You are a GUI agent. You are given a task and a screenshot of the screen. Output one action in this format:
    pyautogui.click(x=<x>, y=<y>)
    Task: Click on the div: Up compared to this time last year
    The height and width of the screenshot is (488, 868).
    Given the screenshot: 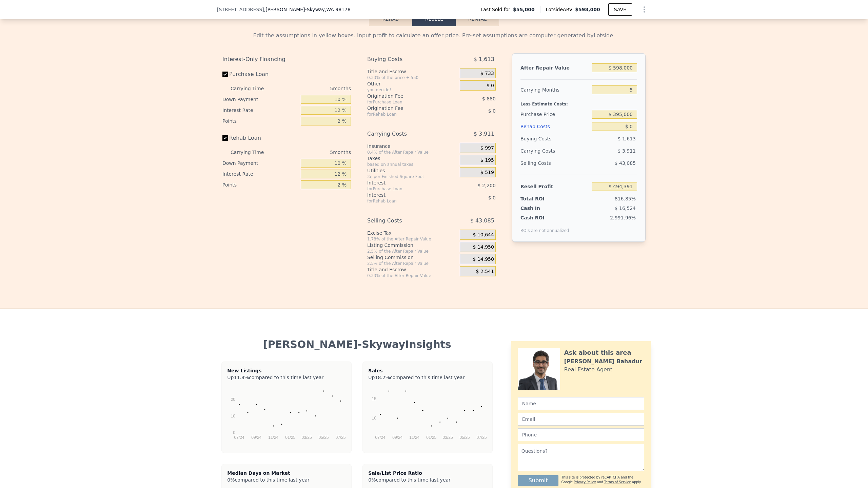 What is the action you would take?
    pyautogui.click(x=286, y=376)
    